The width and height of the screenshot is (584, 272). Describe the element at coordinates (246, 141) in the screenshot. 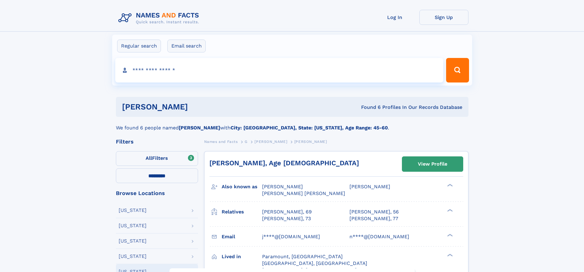

I see `a: G` at that location.